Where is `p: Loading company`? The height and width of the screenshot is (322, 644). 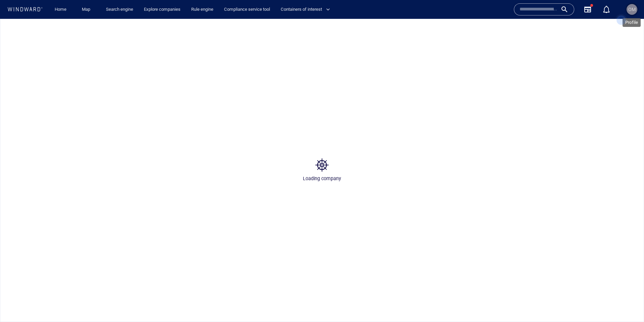 p: Loading company is located at coordinates (322, 160).